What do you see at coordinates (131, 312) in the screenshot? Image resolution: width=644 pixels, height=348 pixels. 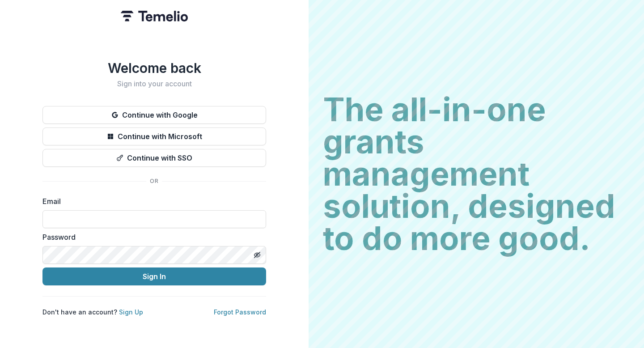 I see `a: Sign Up` at bounding box center [131, 312].